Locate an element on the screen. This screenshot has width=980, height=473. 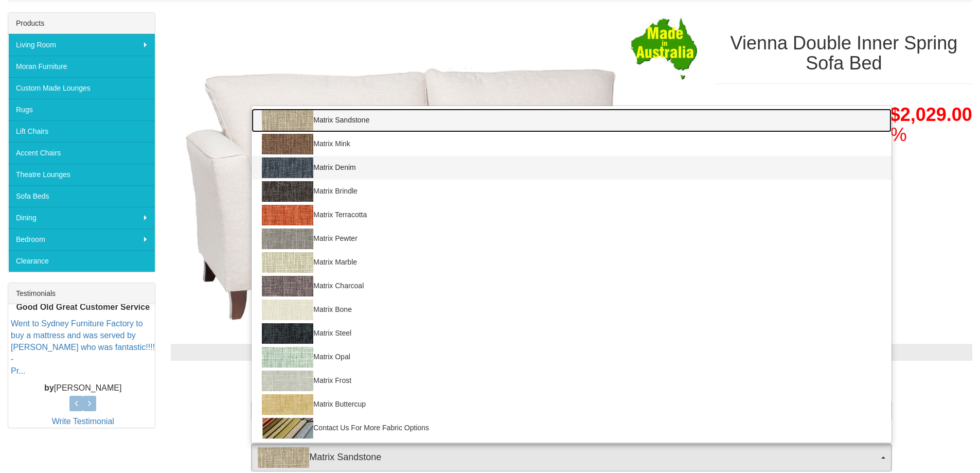
img: Matrix Terracotta is located at coordinates (287, 215).